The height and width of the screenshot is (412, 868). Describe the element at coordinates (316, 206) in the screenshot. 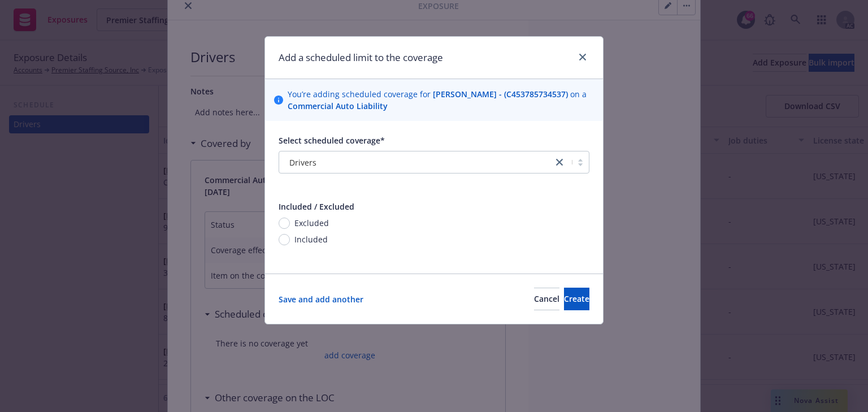

I see `span: Included / Excluded` at that location.